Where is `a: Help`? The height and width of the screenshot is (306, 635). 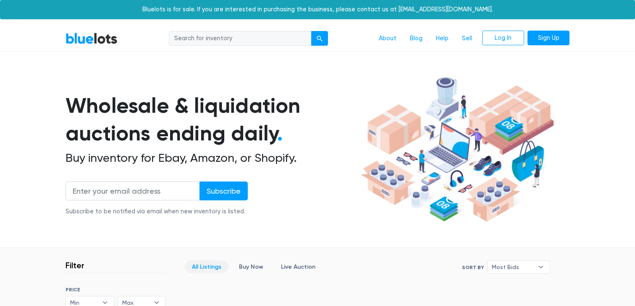 a: Help is located at coordinates (442, 39).